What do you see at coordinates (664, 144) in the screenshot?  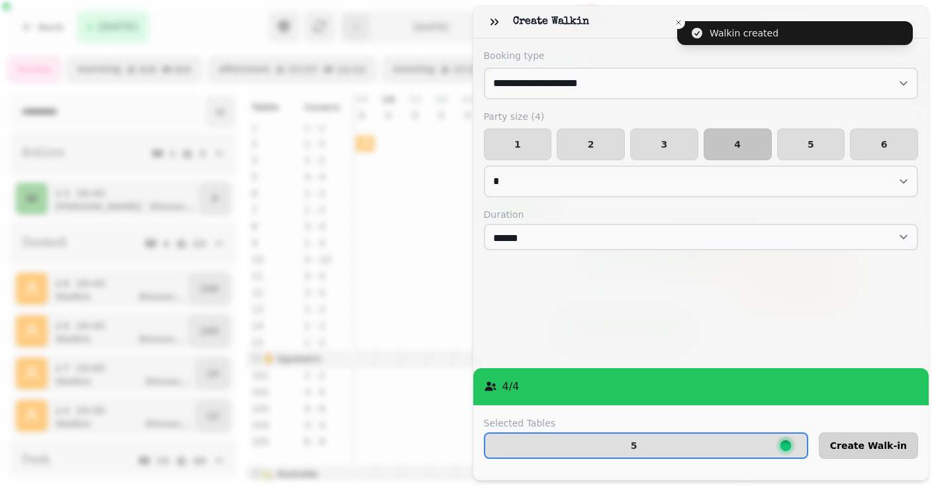 I see `button: 3` at bounding box center [664, 144].